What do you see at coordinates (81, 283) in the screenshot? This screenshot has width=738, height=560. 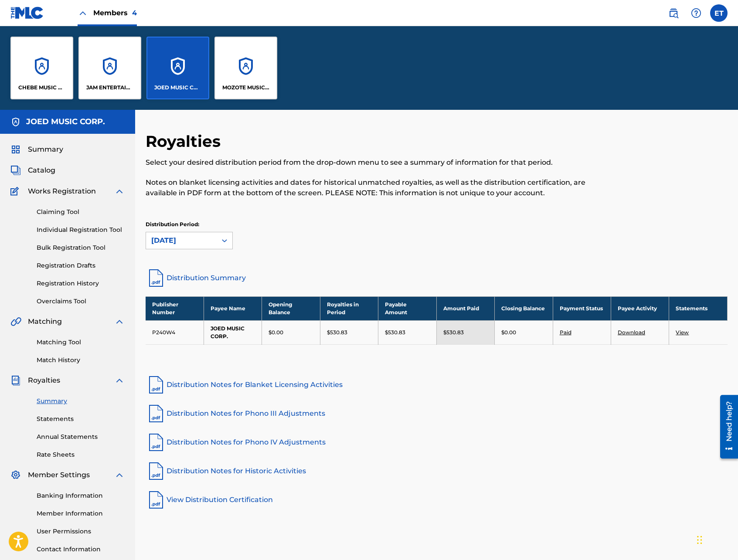 I see `a: Registration History` at bounding box center [81, 283].